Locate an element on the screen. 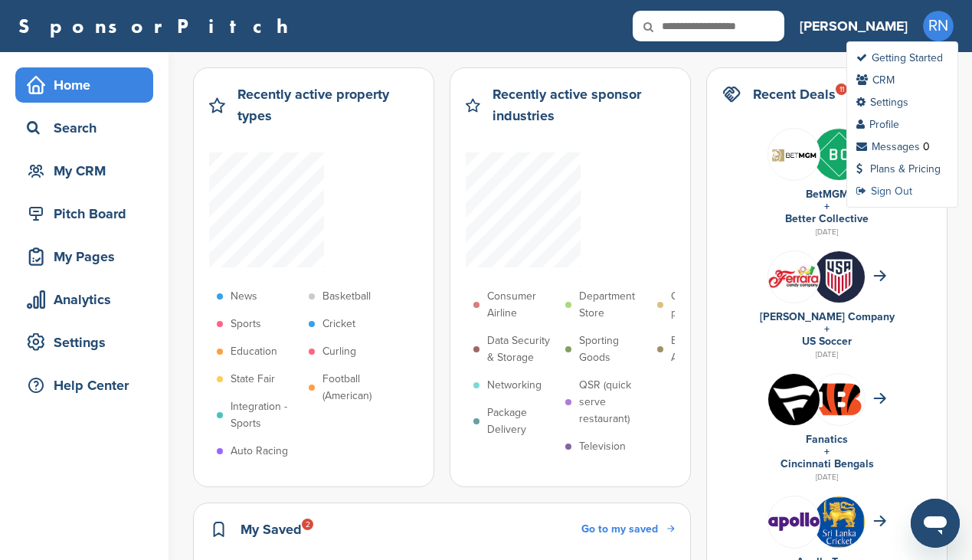  div: 11 is located at coordinates (841, 89).